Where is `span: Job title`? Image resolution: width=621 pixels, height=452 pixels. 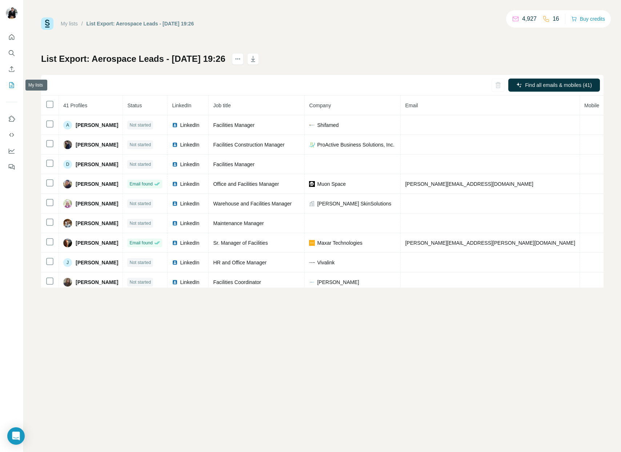 span: Job title is located at coordinates (222, 105).